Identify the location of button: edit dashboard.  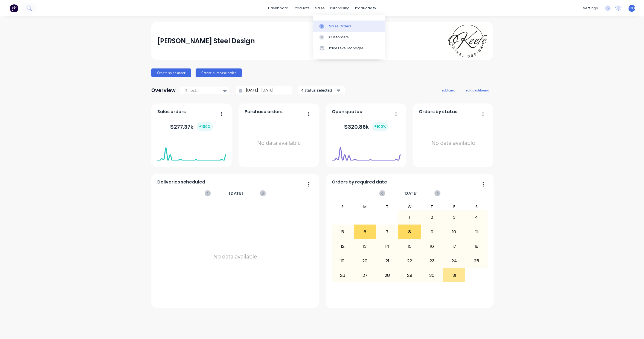
(477, 90).